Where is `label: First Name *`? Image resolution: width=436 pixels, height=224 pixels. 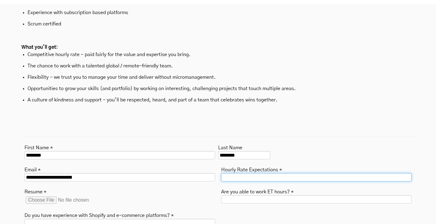 label: First Name * is located at coordinates (39, 147).